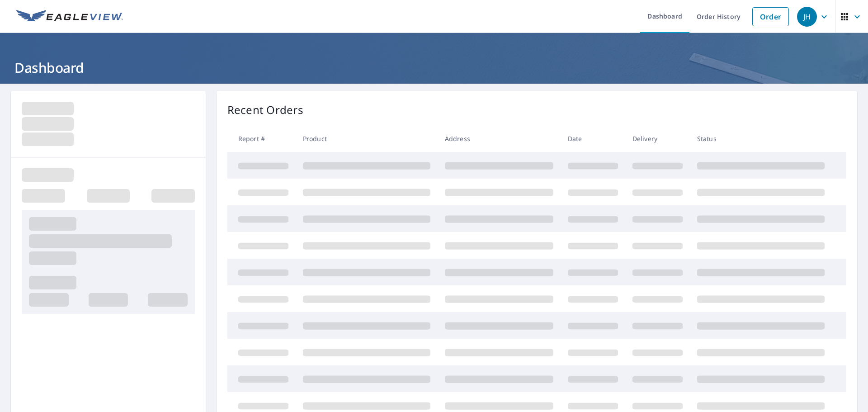 This screenshot has width=868, height=412. What do you see at coordinates (266, 110) in the screenshot?
I see `p: Recent Orders` at bounding box center [266, 110].